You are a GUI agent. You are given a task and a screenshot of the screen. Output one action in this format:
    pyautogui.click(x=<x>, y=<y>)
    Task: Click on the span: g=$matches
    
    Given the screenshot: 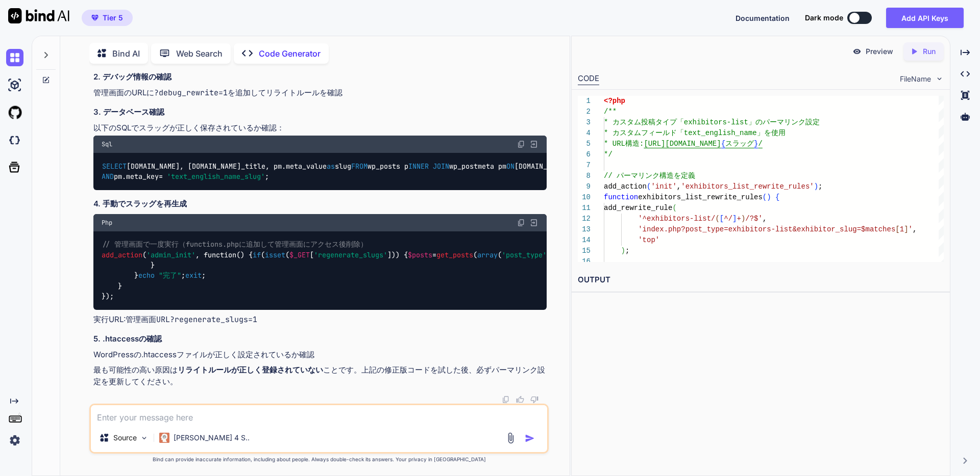 What is the action you would take?
    pyautogui.click(x=874, y=229)
    